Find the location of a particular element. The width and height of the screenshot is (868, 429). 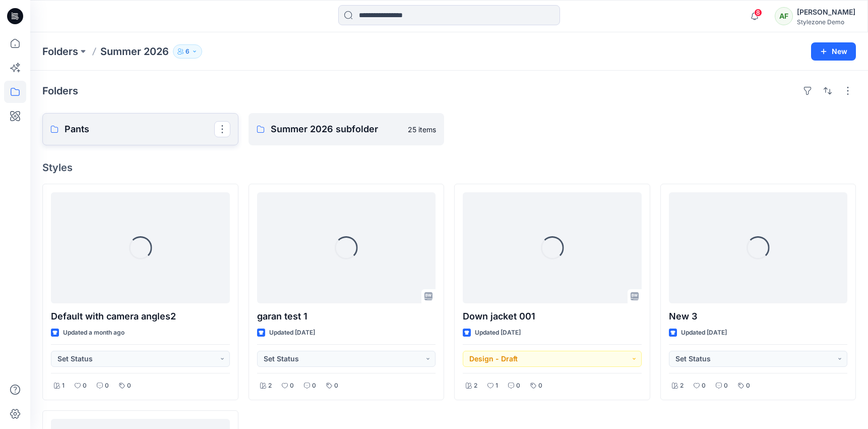

p: 6 is located at coordinates (188, 52).